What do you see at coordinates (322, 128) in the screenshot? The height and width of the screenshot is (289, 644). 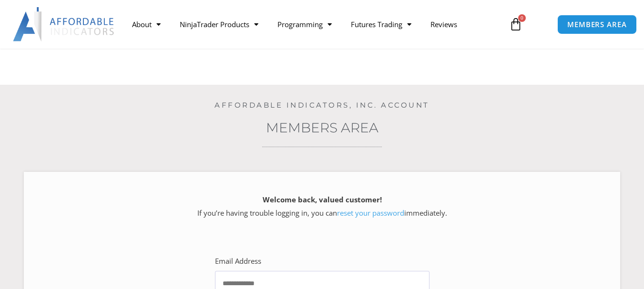 I see `a: Members Area` at bounding box center [322, 128].